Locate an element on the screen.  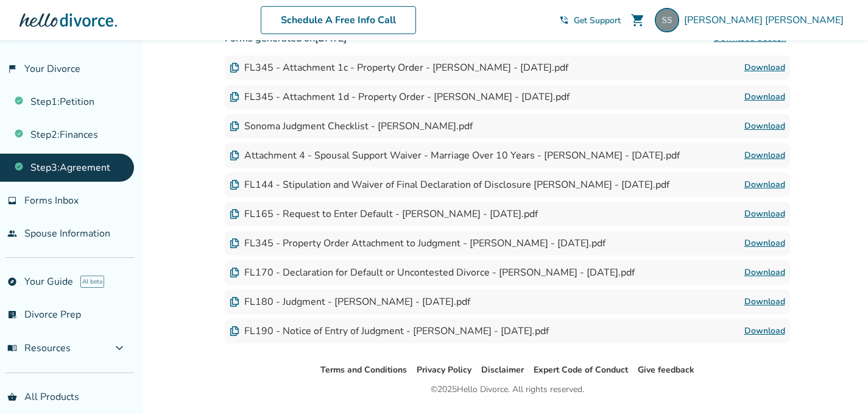
span: shopping_basket is located at coordinates (12, 397).